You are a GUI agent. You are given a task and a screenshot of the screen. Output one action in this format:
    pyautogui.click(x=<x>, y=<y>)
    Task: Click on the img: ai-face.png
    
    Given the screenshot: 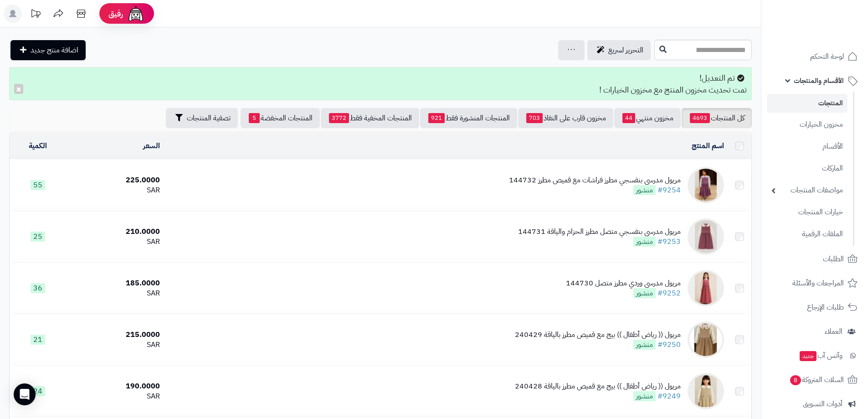 What is the action you would take?
    pyautogui.click(x=136, y=13)
    